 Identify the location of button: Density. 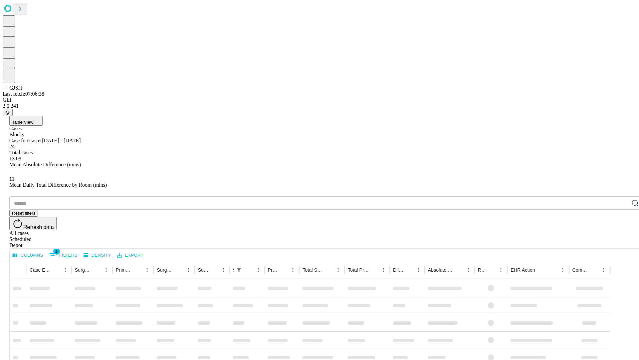
(97, 255).